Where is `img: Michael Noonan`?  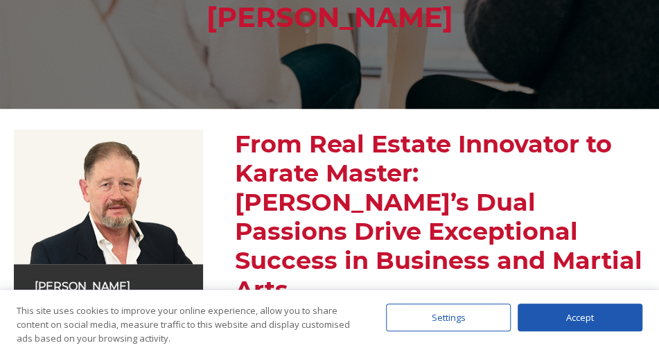
img: Michael Noonan is located at coordinates (108, 196).